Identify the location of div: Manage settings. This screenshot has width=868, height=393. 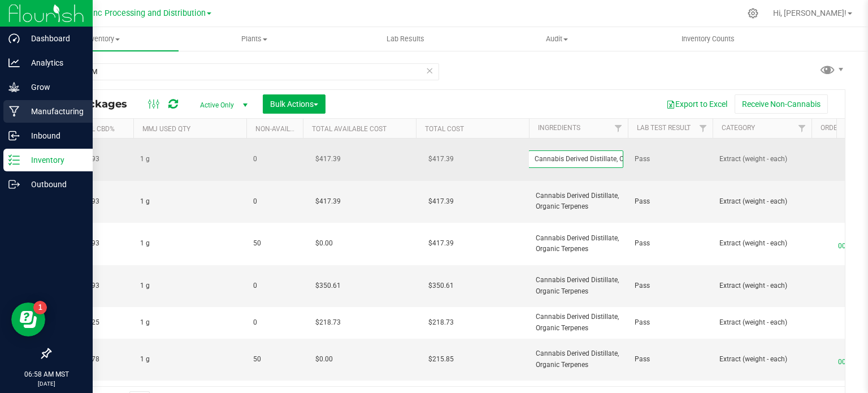
(753, 13).